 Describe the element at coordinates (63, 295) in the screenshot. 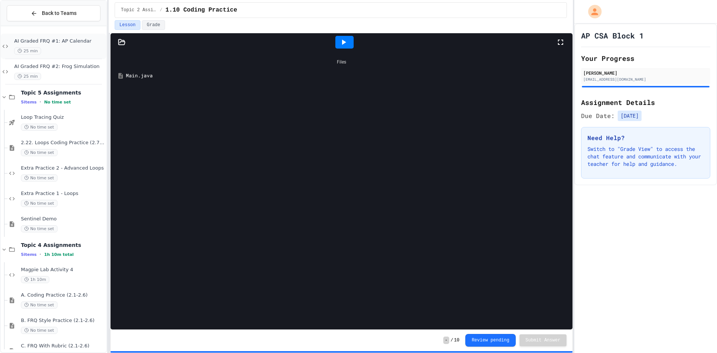

I see `span: A. Coding Practice (2.1-2.6)` at that location.